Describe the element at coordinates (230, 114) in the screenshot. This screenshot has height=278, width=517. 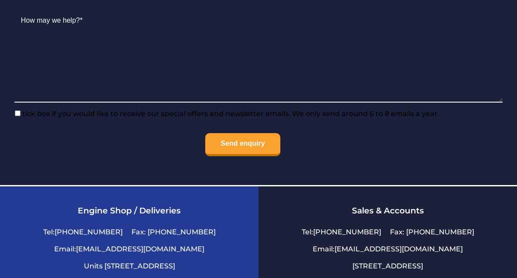
I see `span: tick box if you would like to receive our special offers and newsletter emails. We only send arou...` at that location.